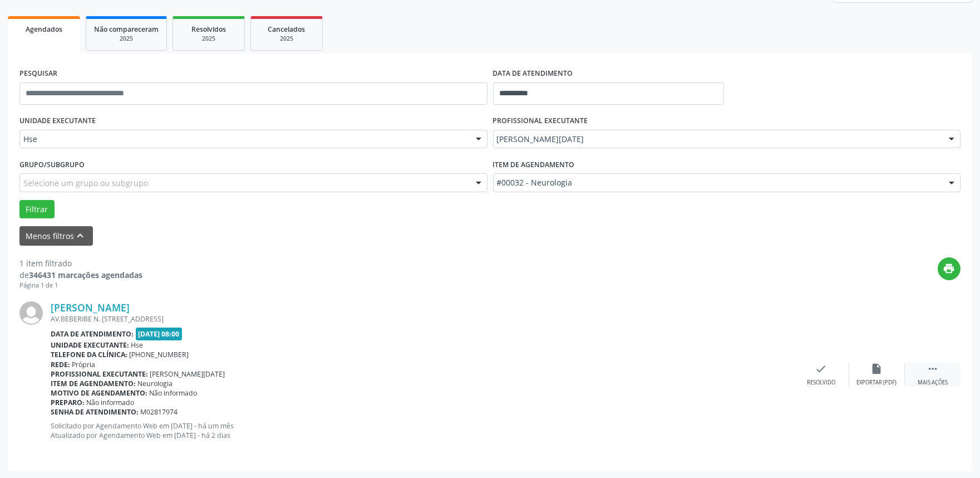 The height and width of the screenshot is (478, 980). Describe the element at coordinates (99, 374) in the screenshot. I see `b: Profissional executante:` at that location.